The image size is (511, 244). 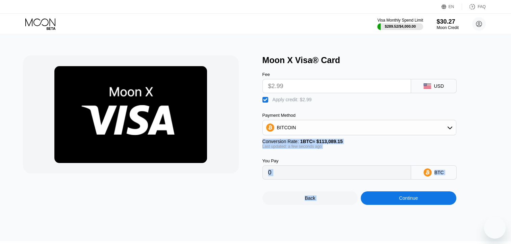 What do you see at coordinates (359, 141) in the screenshot?
I see `div: Conversion Rate:` at bounding box center [359, 141].